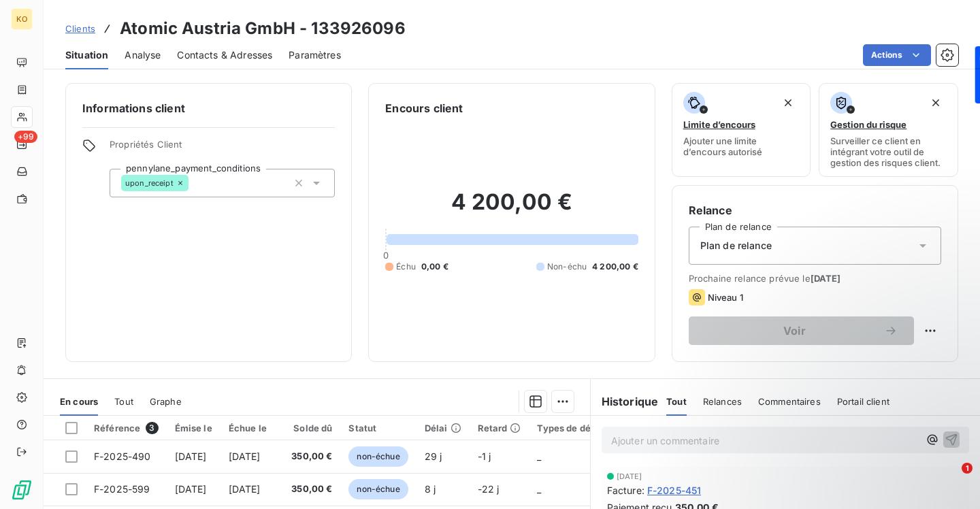 The image size is (980, 509). Describe the element at coordinates (626, 490) in the screenshot. I see `span: Facture :` at that location.